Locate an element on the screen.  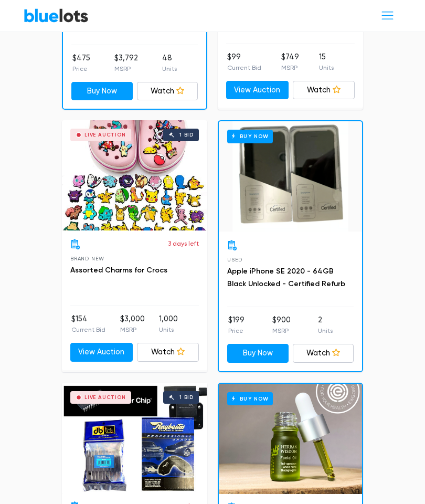
li: $900 is located at coordinates (281, 325).